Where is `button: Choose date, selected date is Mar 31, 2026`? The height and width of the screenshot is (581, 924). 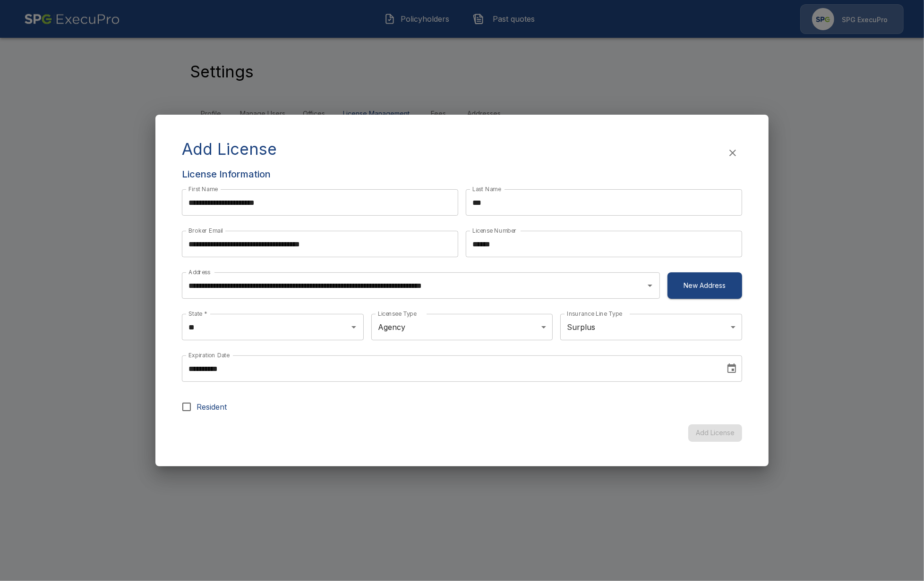 button: Choose date, selected date is Mar 31, 2026 is located at coordinates (732, 369).